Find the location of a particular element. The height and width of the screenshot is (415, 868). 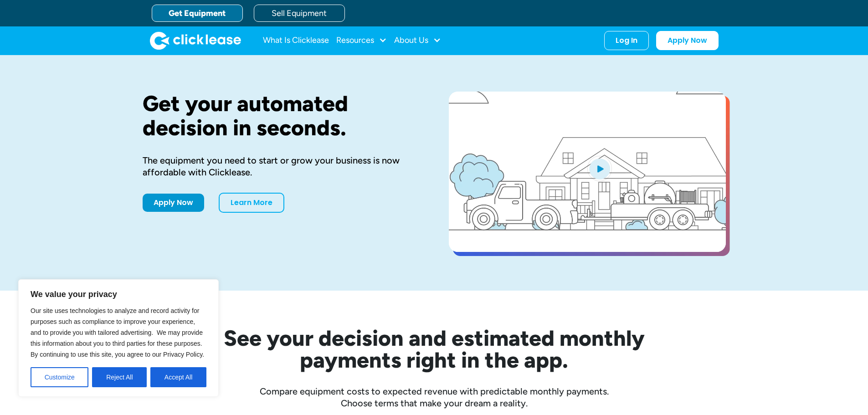

a: open lightbox is located at coordinates (587, 172).